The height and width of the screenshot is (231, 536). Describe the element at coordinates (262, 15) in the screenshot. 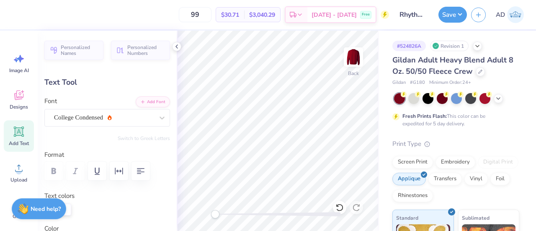

I see `span: $3,040.29` at that location.